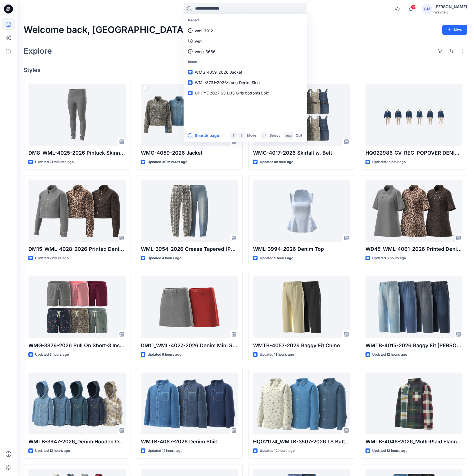 This screenshot has height=476, width=474. I want to click on a: WMTB-4057-2026 Baggy Fit Chino, so click(302, 307).